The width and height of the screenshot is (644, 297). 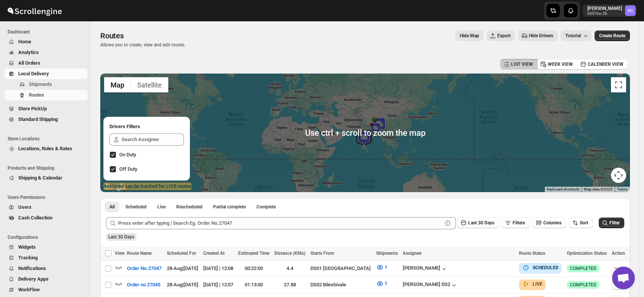 What do you see at coordinates (117, 85) in the screenshot?
I see `button: Show street map` at bounding box center [117, 85].